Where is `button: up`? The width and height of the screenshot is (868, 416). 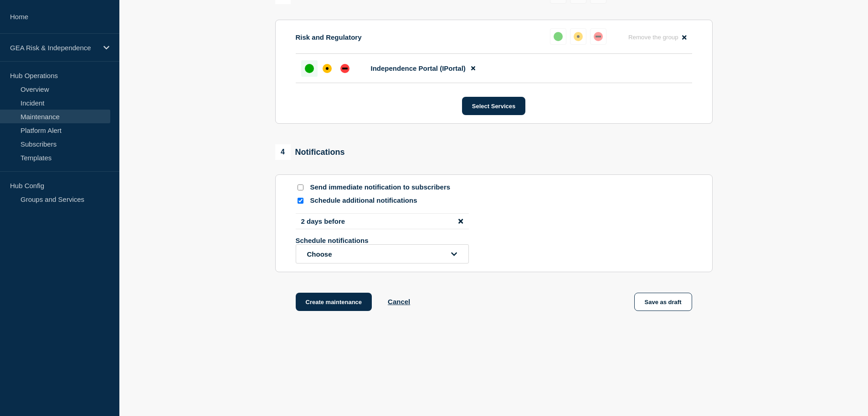
button: up is located at coordinates (558, 37).